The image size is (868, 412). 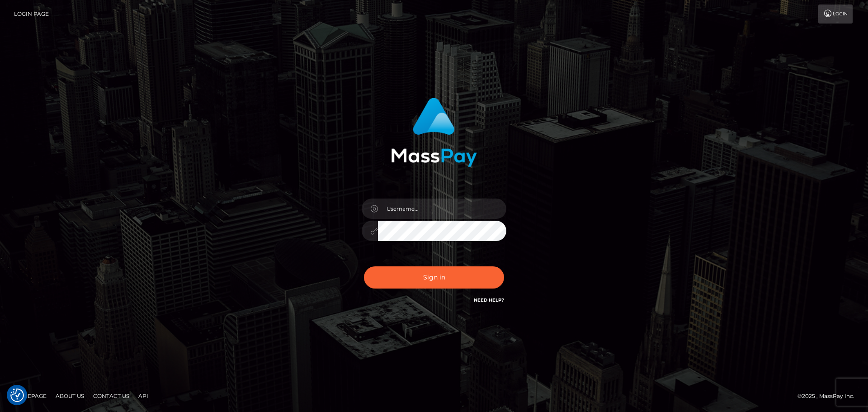 What do you see at coordinates (829, 396) in the screenshot?
I see `div: © 2025 , MassPay Inc.` at bounding box center [829, 396].